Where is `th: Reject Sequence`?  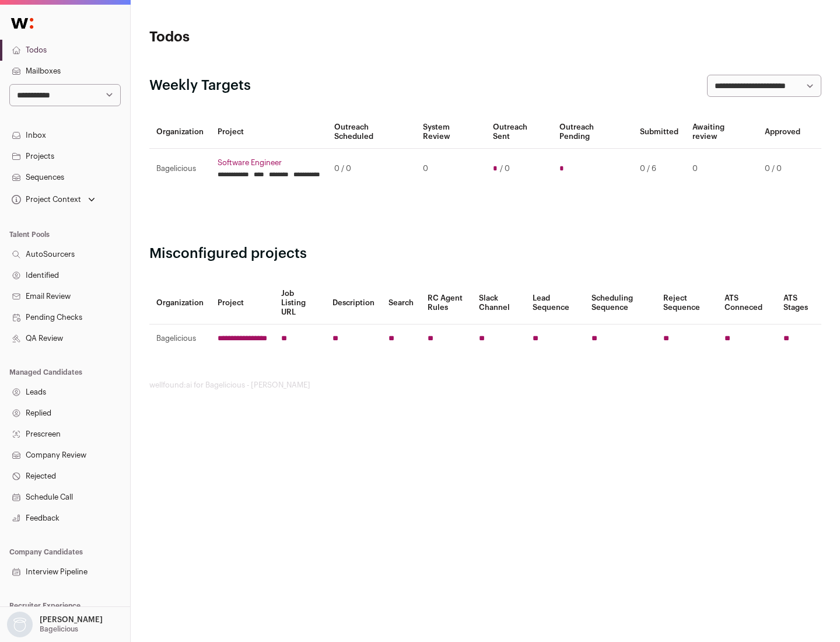
th: Reject Sequence is located at coordinates (687, 303).